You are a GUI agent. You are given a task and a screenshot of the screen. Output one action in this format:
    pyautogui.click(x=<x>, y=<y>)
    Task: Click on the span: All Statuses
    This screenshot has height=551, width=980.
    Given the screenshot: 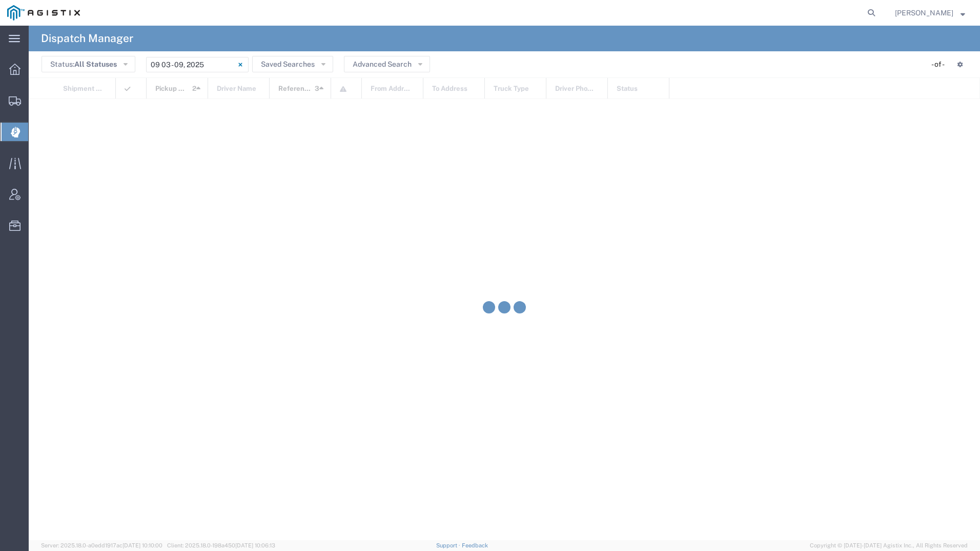 What is the action you would take?
    pyautogui.click(x=95, y=64)
    